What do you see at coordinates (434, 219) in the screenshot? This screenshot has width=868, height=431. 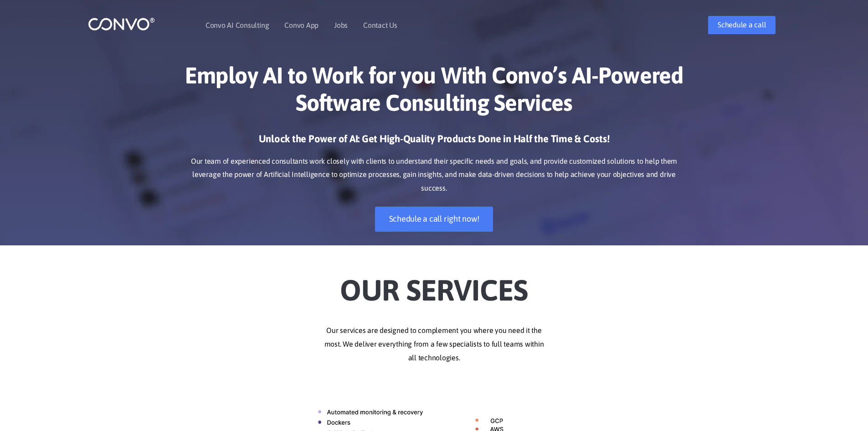 I see `a: Schedule a call right now!` at bounding box center [434, 219].